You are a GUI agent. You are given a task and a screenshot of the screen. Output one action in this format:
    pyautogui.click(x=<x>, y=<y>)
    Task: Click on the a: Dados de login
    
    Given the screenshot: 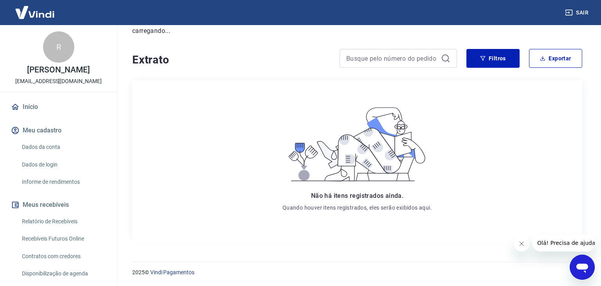 What is the action you would take?
    pyautogui.click(x=63, y=164)
    